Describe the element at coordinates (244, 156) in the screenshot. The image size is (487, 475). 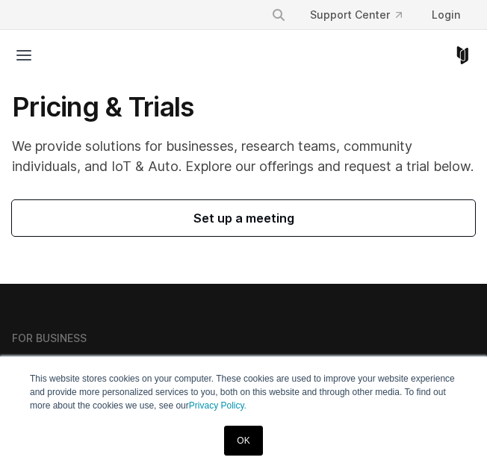
I see `p: We provide solutions for businesses, research teams, community individuals, and IoT & Auto. Explo...` at that location.